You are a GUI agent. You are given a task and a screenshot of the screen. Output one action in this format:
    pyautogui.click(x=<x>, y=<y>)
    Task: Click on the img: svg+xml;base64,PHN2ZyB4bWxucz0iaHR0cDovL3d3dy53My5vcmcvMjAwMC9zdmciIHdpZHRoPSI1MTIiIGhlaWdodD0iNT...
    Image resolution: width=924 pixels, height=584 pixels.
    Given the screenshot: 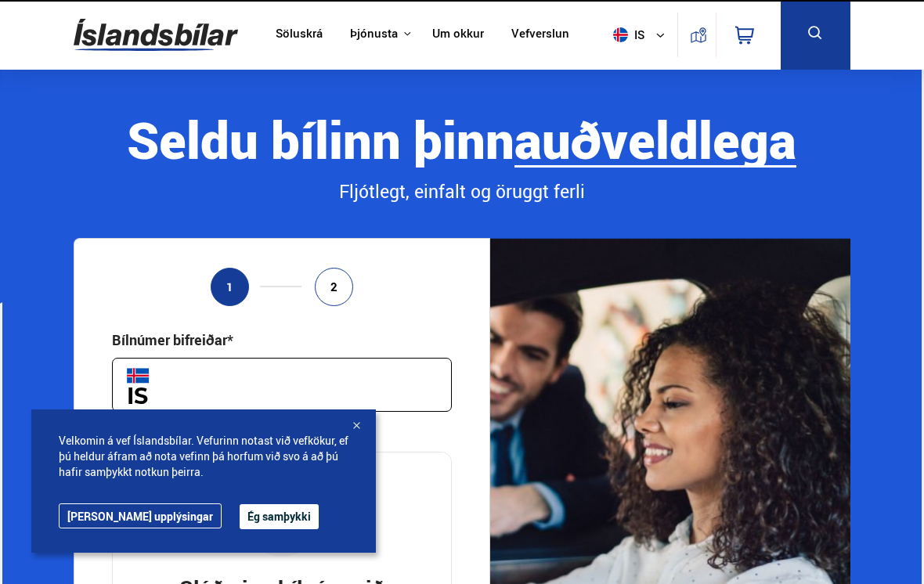 What is the action you would take?
    pyautogui.click(x=620, y=35)
    